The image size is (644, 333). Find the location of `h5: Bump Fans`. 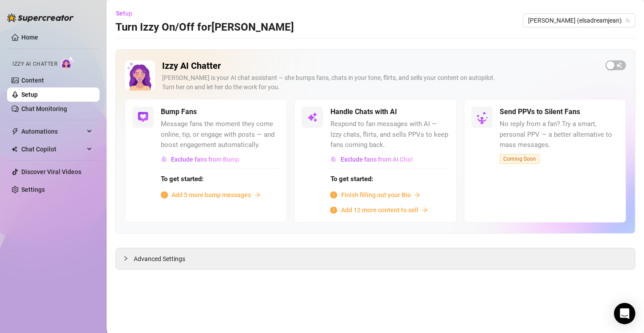

h5: Bump Fans is located at coordinates (178, 112).